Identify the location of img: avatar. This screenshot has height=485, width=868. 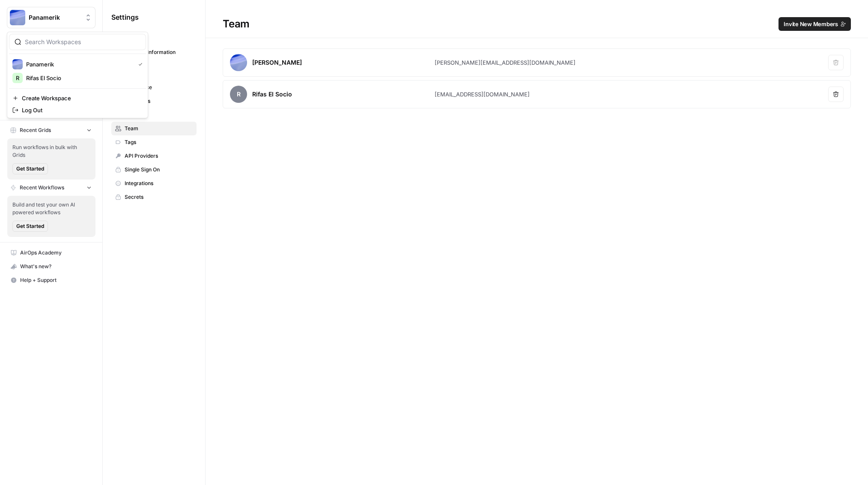
(239, 63).